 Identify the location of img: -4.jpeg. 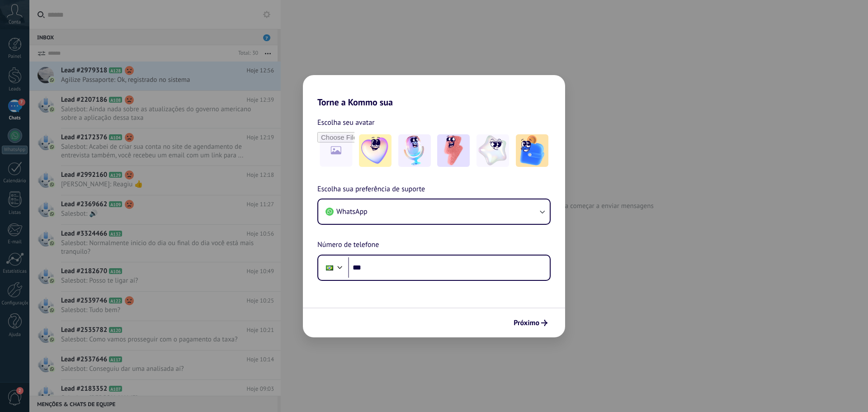
(493, 151).